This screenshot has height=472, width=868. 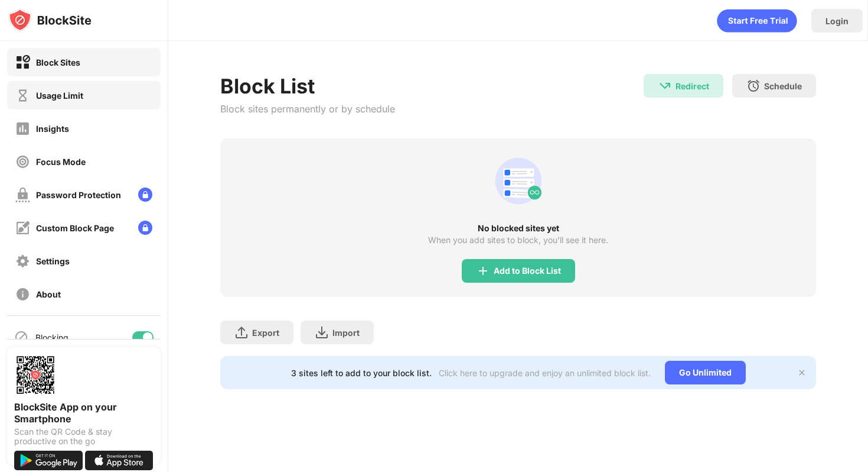 I want to click on img: focus-off.svg, so click(x=22, y=161).